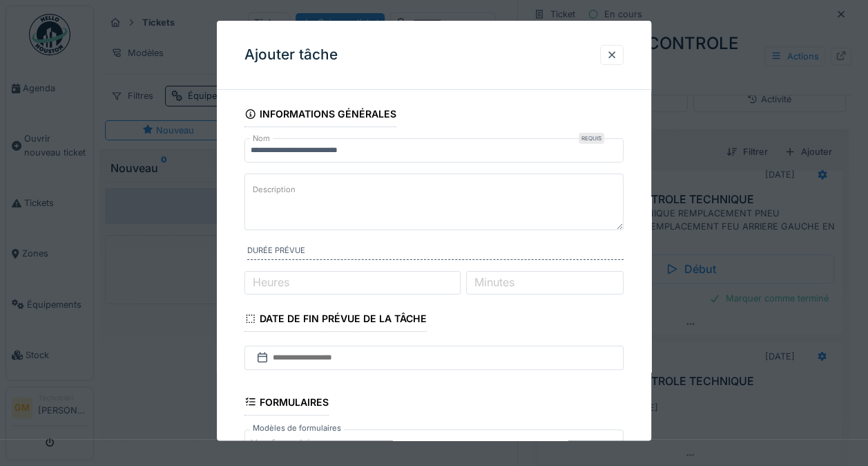 The width and height of the screenshot is (868, 466). What do you see at coordinates (435, 252) in the screenshot?
I see `label: Durée prévue` at bounding box center [435, 252].